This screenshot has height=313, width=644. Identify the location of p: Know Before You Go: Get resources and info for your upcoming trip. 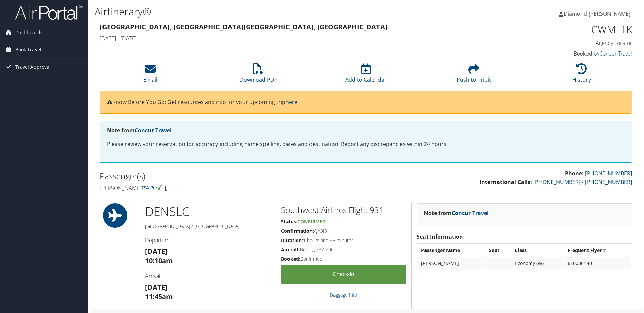
(366, 102).